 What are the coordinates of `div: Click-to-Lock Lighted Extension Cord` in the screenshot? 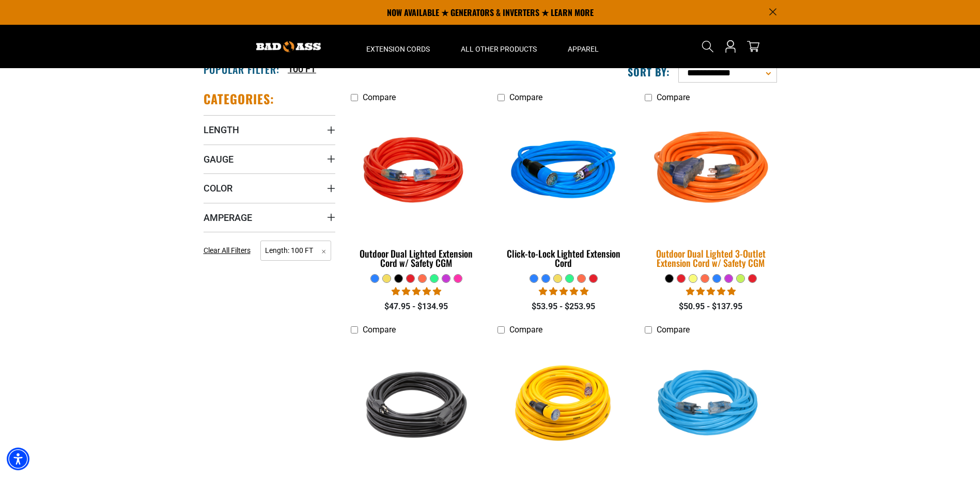 It's located at (563, 258).